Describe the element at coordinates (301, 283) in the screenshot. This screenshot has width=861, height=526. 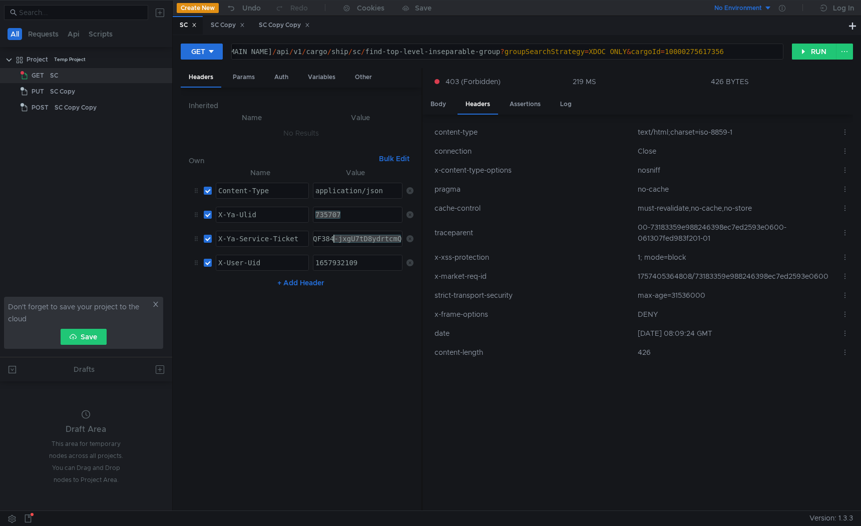
I see `button: + Add Header` at that location.